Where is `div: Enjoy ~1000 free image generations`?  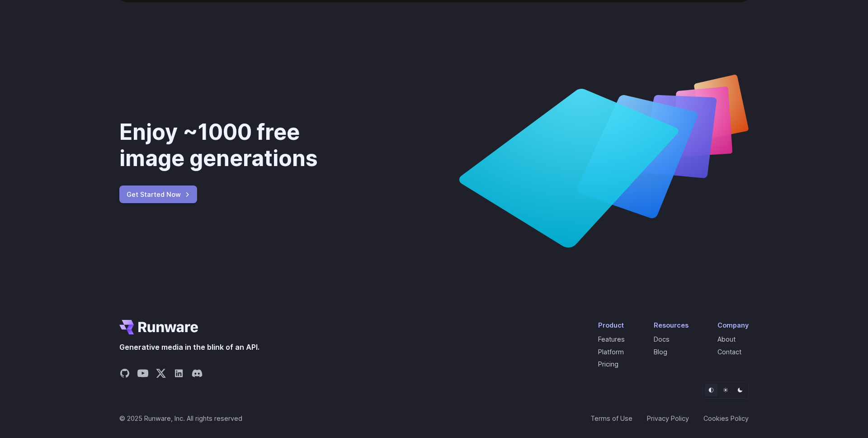
div: Enjoy ~1000 free image generations is located at coordinates (243, 145).